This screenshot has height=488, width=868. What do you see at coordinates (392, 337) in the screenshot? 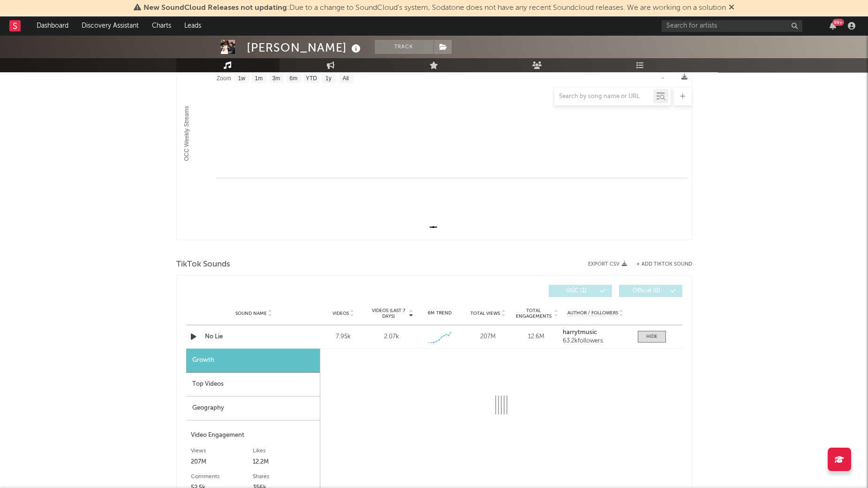
I see `div: 2.07k` at bounding box center [392, 337].